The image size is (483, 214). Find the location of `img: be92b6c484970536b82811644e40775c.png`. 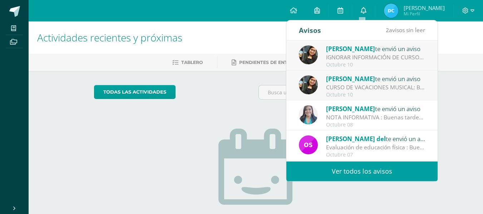

img: be92b6c484970536b82811644e40775c.png is located at coordinates (308, 115).